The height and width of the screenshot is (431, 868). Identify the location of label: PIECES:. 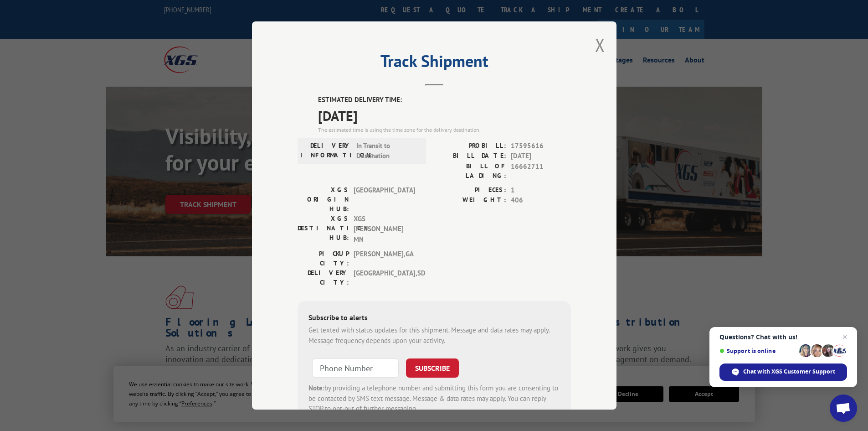
(470, 190).